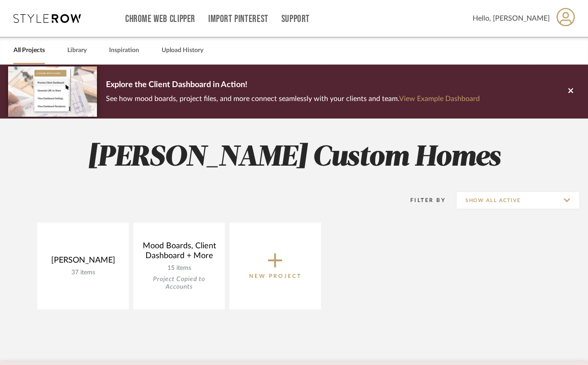 This screenshot has height=365, width=588. Describe the element at coordinates (439, 98) in the screenshot. I see `a: View Example Dashboard` at that location.